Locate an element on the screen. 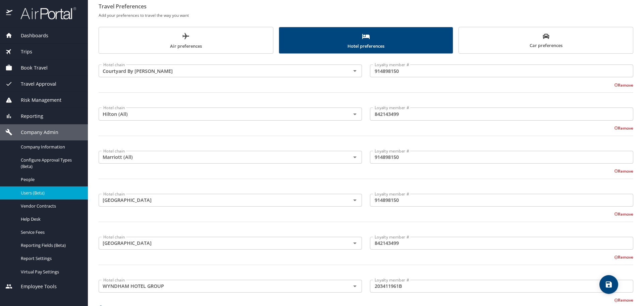  span: Vendor Contracts is located at coordinates (51, 206).